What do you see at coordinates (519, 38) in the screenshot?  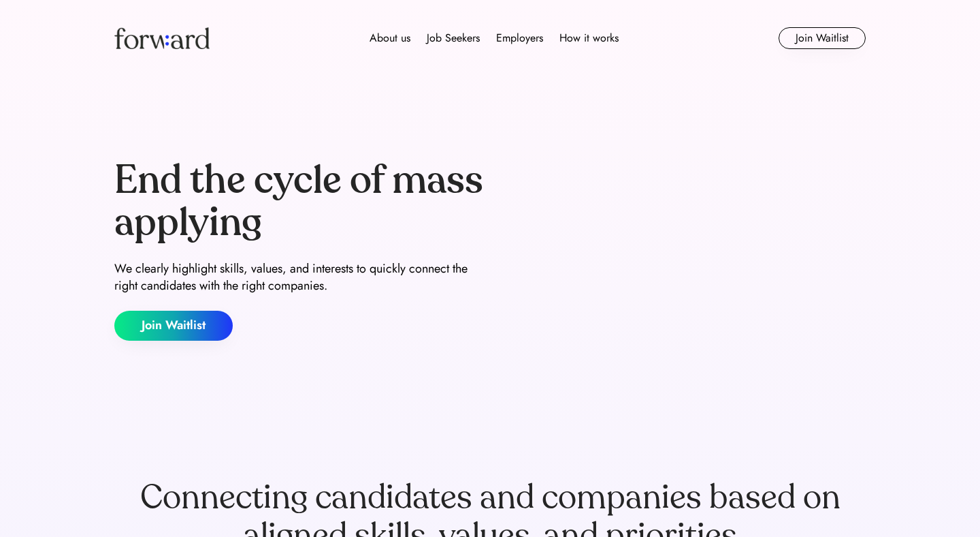 I see `div: Employers` at bounding box center [519, 38].